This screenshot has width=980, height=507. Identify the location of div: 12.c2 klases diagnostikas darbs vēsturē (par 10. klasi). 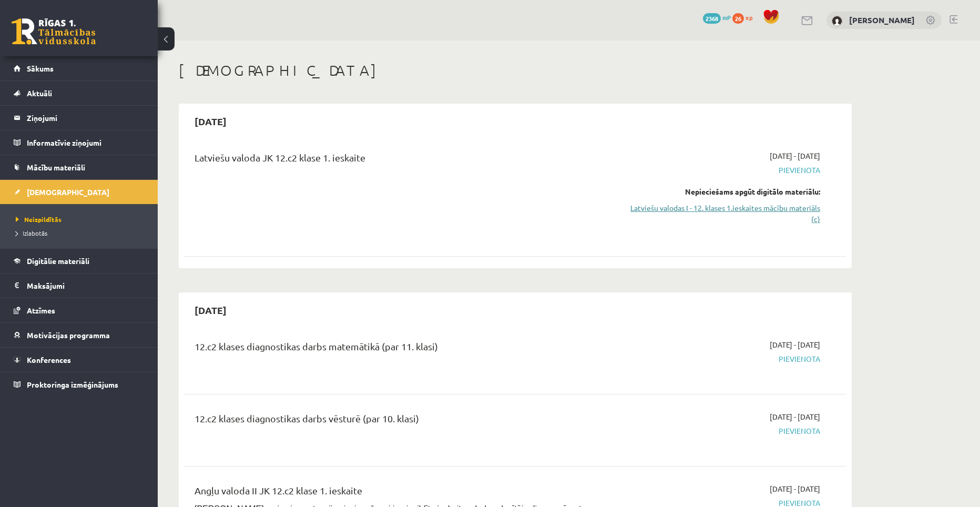
(401, 421).